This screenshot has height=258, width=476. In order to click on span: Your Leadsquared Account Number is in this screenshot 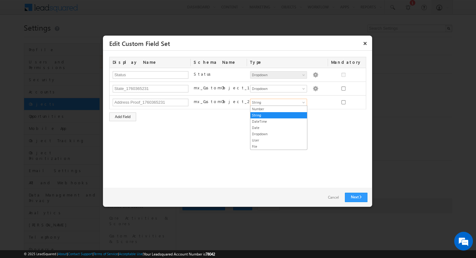, I will do `click(179, 254)`.